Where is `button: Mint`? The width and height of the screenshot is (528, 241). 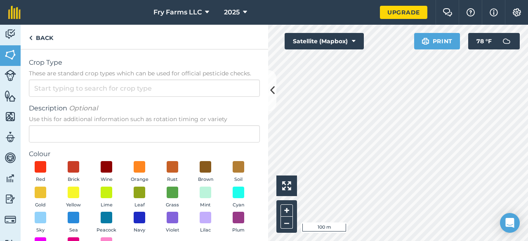 button: Mint is located at coordinates (205, 198).